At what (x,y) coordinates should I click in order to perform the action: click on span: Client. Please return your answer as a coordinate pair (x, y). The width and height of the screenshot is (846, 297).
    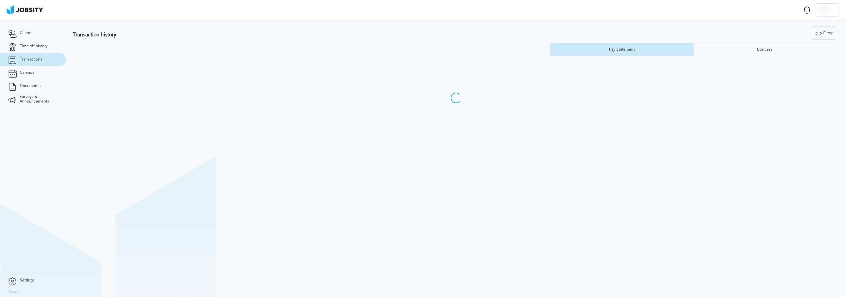
    Looking at the image, I should click on (25, 33).